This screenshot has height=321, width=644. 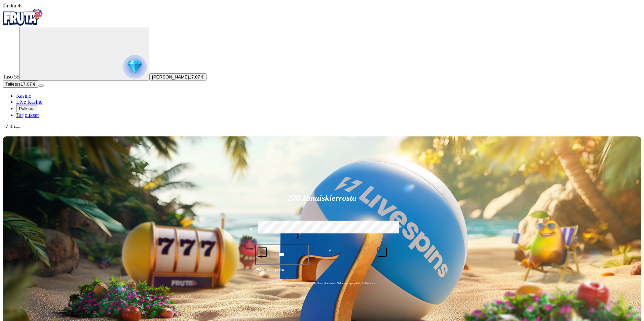 What do you see at coordinates (322, 63) in the screenshot?
I see `nav: Primary` at bounding box center [322, 63].